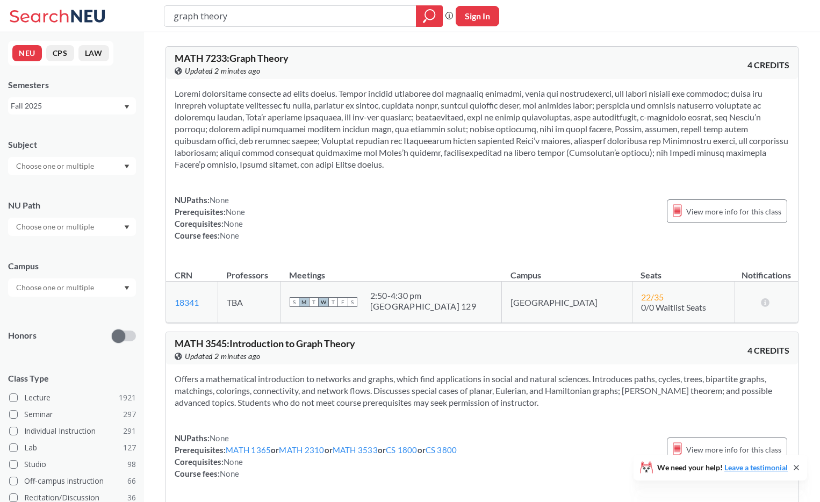  I want to click on span: MATH 3545 : Introduction to Graph Theory, so click(265, 343).